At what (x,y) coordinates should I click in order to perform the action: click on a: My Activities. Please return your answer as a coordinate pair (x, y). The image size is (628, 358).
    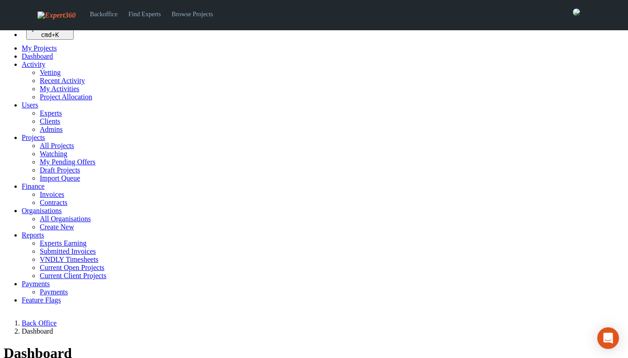
    Looking at the image, I should click on (60, 89).